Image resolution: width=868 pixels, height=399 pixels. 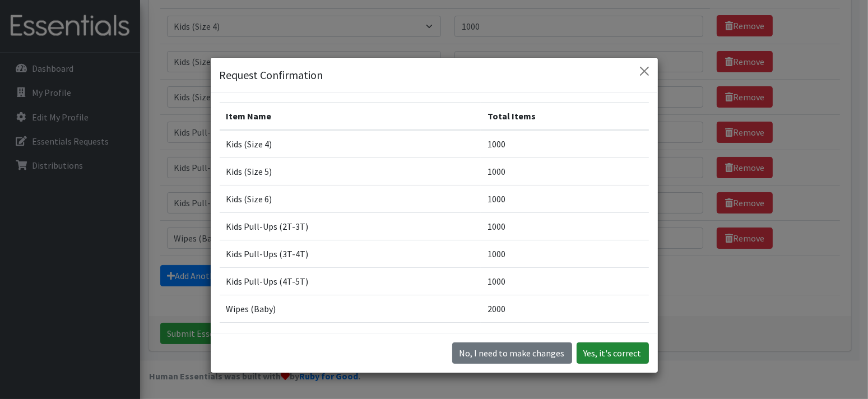 I want to click on td: Kids Pull-Ups (3T-4T), so click(x=351, y=254).